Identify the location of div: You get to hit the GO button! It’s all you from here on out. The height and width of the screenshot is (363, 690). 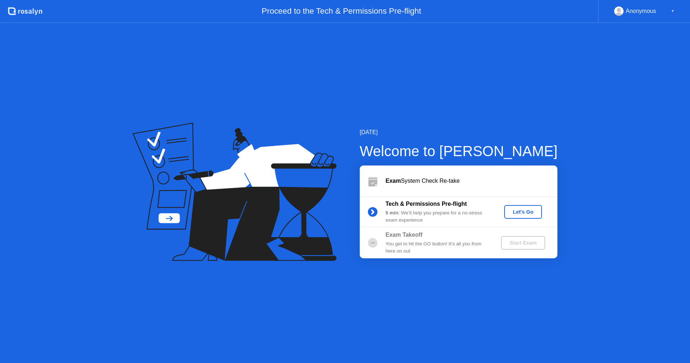
(437, 247).